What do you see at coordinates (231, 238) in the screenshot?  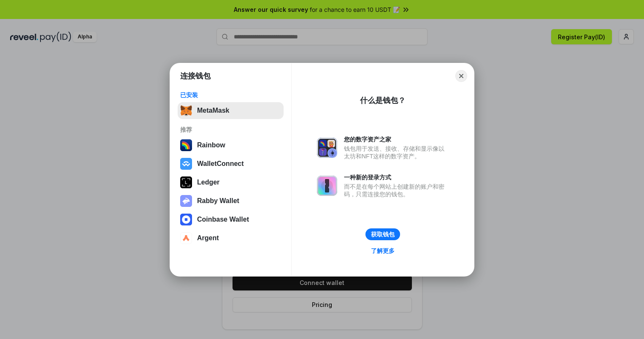 I see `button: Argent` at bounding box center [231, 238].